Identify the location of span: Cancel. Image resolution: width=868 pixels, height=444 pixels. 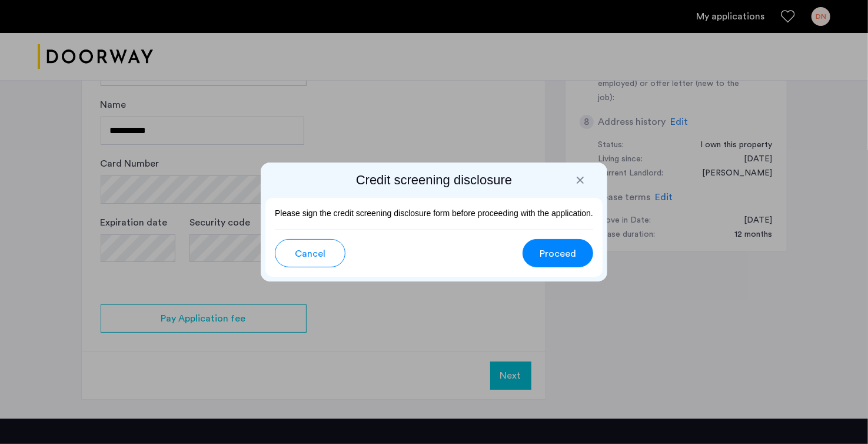
(311, 254).